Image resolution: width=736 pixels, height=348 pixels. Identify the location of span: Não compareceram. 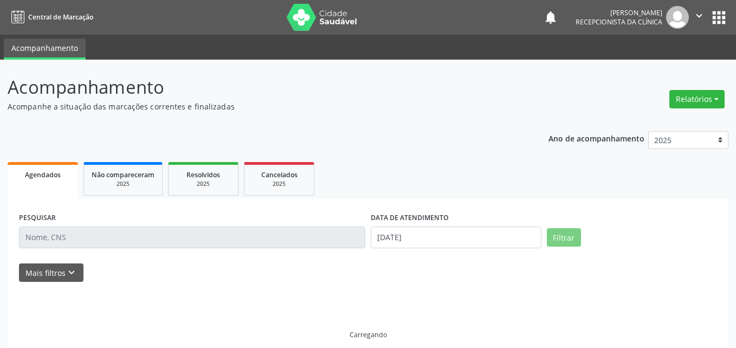
(123, 174).